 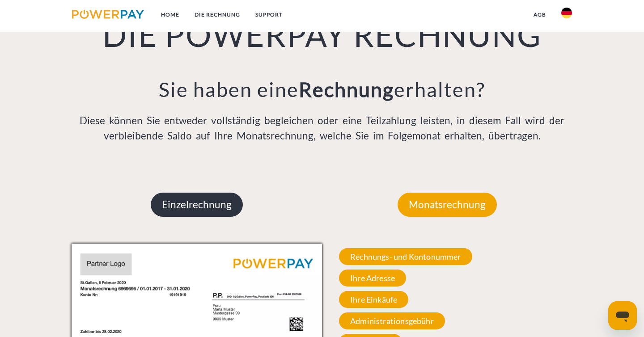 What do you see at coordinates (374, 299) in the screenshot?
I see `span: Ihre Einkäufe` at bounding box center [374, 299].